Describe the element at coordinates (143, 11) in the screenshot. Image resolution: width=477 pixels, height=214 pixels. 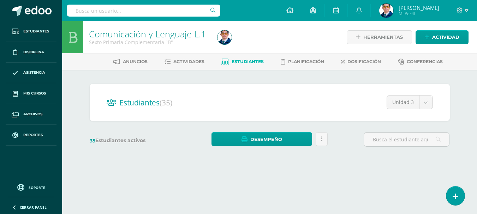
I see `input: Busca un usuario...` at that location.